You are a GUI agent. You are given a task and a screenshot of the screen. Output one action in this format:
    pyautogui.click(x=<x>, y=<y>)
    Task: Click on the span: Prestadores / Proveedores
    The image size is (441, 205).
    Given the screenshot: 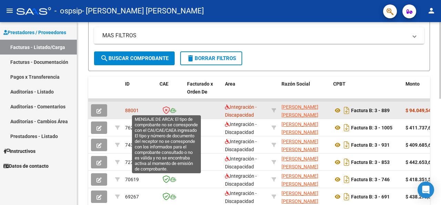 What is the action you would take?
    pyautogui.click(x=35, y=32)
    